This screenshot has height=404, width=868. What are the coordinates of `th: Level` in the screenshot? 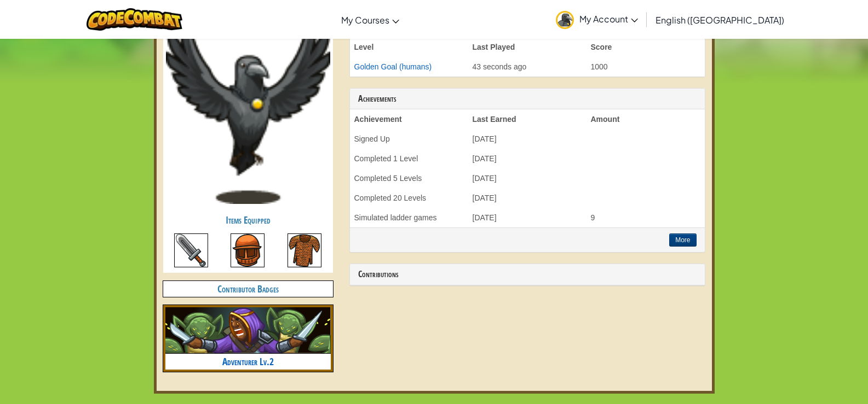 It's located at (409, 47).